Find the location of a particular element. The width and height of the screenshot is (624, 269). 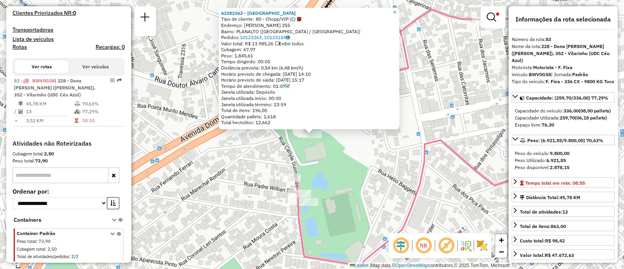

span: Capacidade: (259,70/336,00) 77,29% is located at coordinates (567, 98).